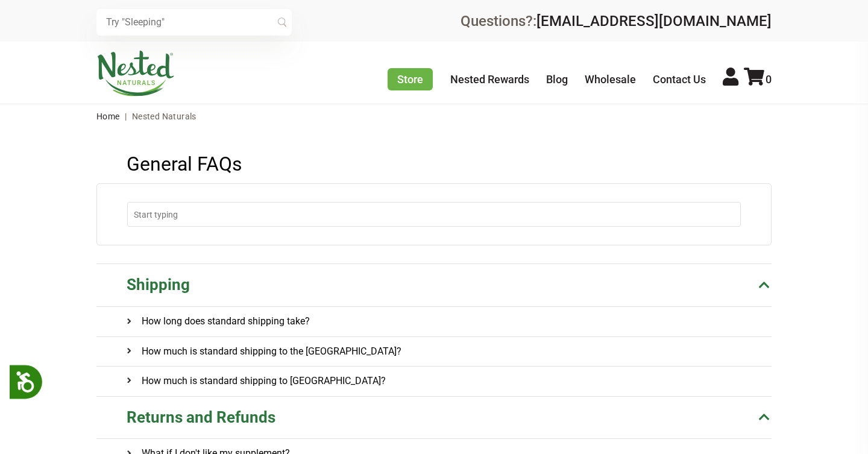 This screenshot has width=868, height=454. What do you see at coordinates (201, 418) in the screenshot?
I see `div: Returns and Refunds` at bounding box center [201, 418].